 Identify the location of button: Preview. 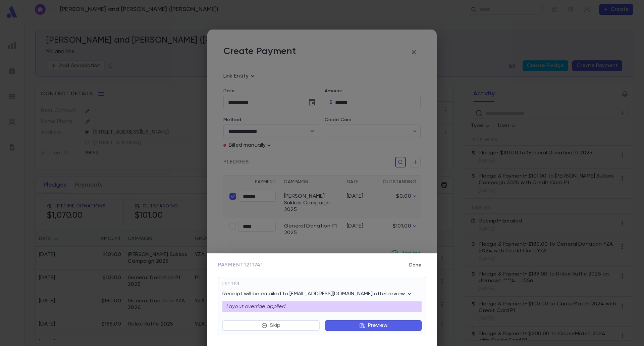
(373, 326).